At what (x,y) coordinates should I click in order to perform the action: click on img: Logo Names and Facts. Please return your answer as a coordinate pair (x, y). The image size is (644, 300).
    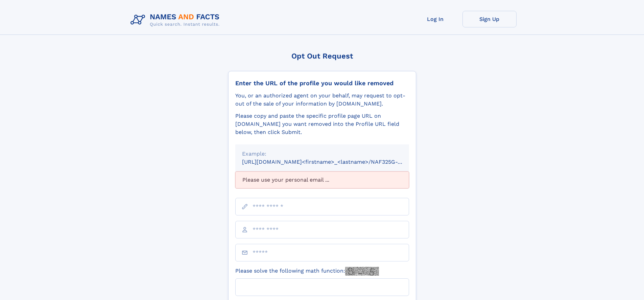
    Looking at the image, I should click on (177, 20).